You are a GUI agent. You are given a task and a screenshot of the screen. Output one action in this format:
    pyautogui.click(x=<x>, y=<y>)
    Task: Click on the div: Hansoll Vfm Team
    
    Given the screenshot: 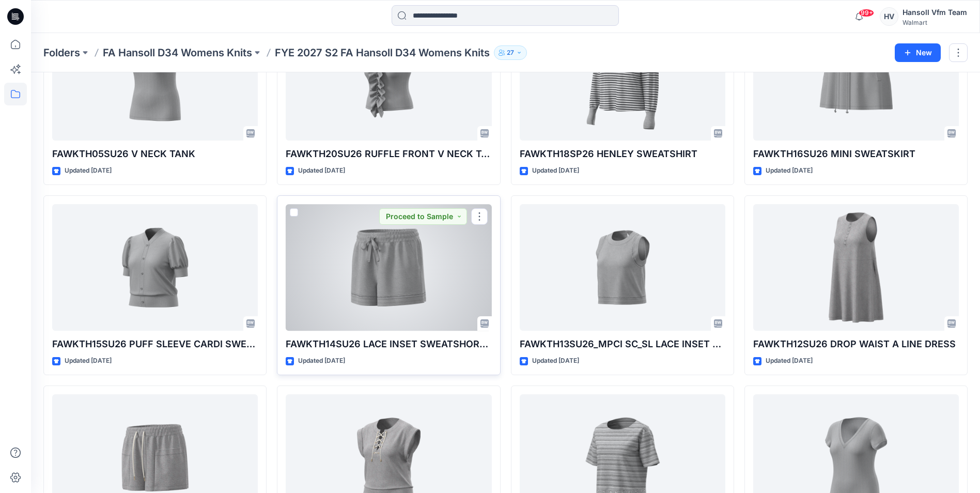 What is the action you would take?
    pyautogui.click(x=935, y=13)
    